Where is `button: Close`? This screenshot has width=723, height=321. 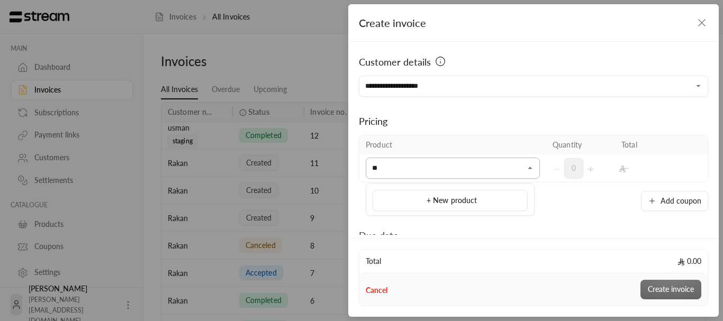
button: Close is located at coordinates (530, 168).